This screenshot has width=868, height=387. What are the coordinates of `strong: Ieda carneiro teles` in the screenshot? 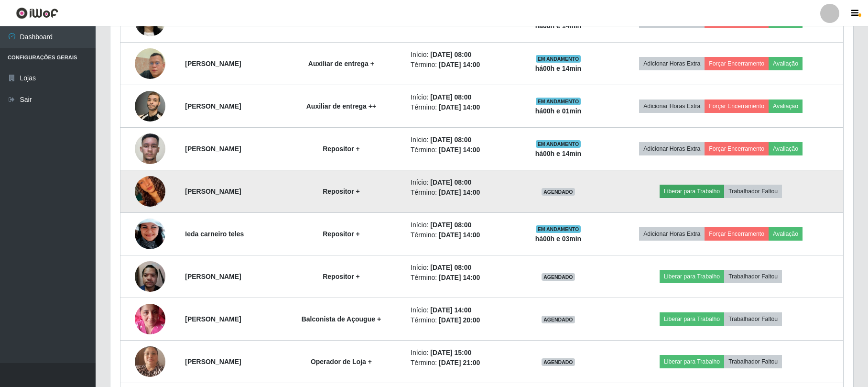 It's located at (214, 234).